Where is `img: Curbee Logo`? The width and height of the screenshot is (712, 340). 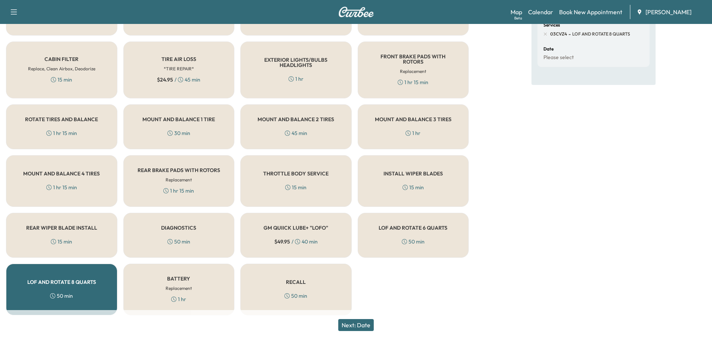
img: Curbee Logo is located at coordinates (356, 12).